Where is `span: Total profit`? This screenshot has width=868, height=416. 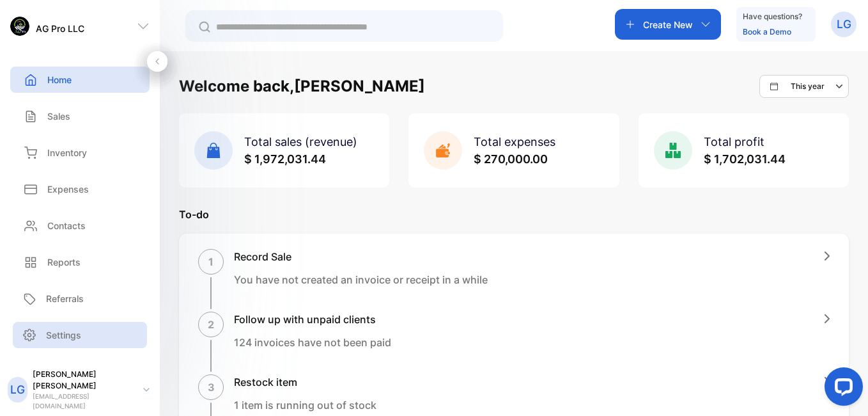 span: Total profit is located at coordinates (734, 141).